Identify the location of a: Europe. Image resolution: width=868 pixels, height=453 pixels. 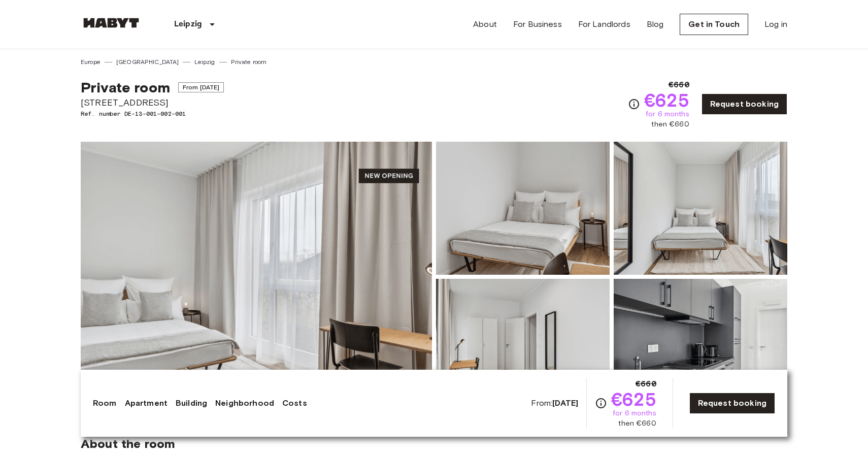
(91, 62).